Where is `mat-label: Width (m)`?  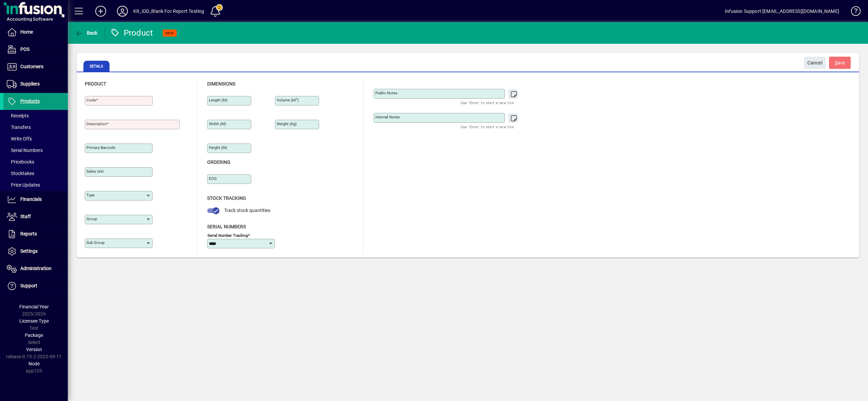 mat-label: Width (m) is located at coordinates (217, 124).